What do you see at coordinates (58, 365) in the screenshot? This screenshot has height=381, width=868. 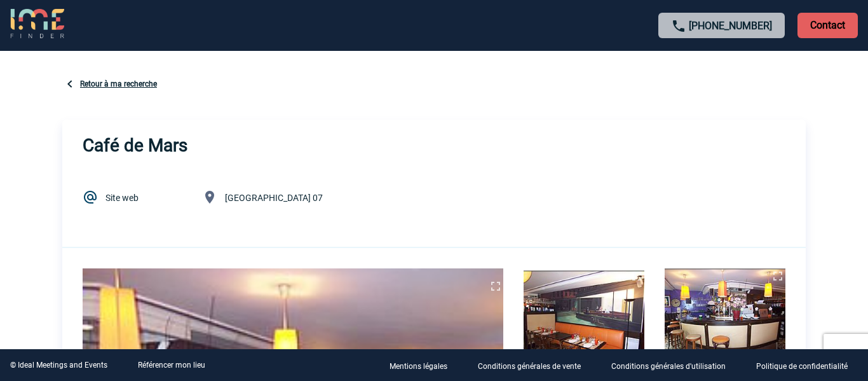 I see `div: © Ideal Meetings and Events` at bounding box center [58, 365].